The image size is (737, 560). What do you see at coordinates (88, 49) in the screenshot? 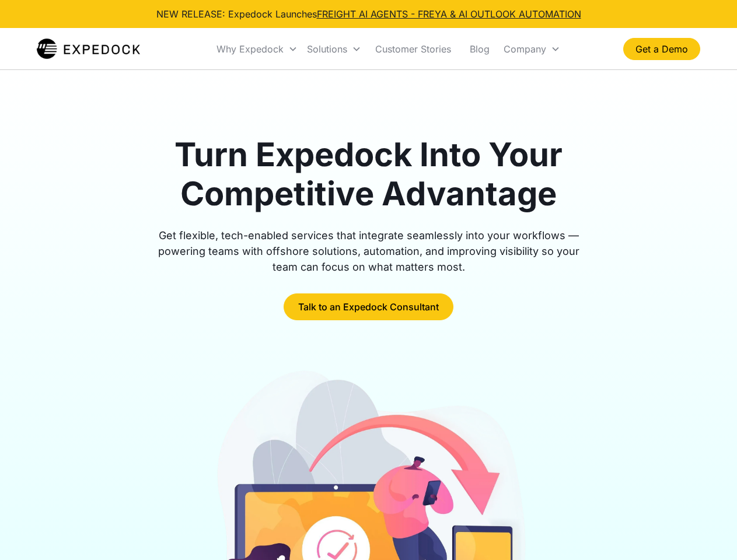
I see `a: home` at bounding box center [88, 49].